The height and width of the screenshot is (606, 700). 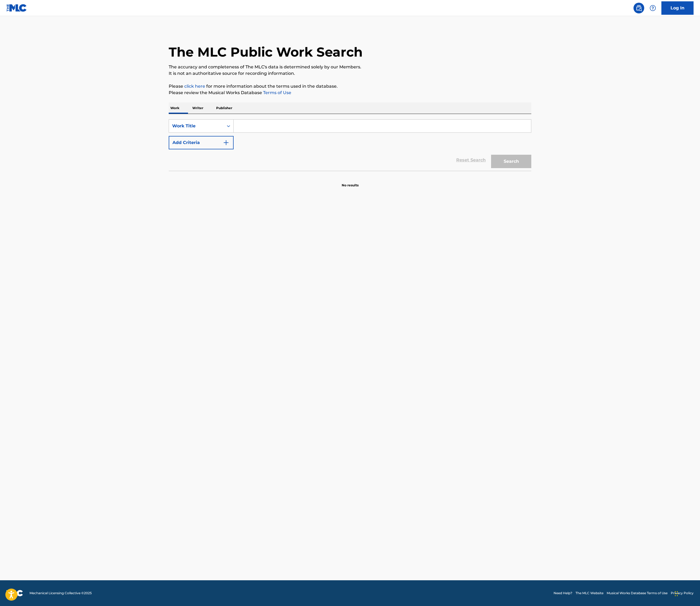 What do you see at coordinates (265, 52) in the screenshot?
I see `h1: The MLC Public Work Search` at bounding box center [265, 52].